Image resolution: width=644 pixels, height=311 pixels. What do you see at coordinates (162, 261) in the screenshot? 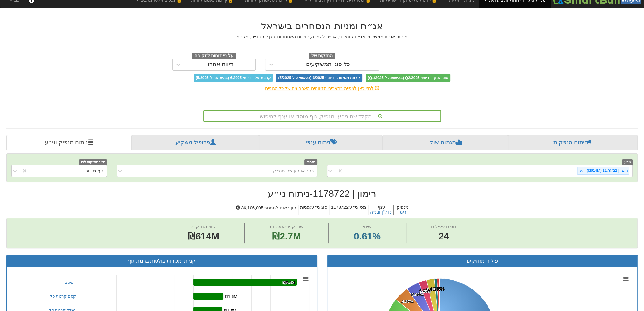
I see `h3: קניות ומכירות בולטות ברמת גוף` at bounding box center [162, 261].